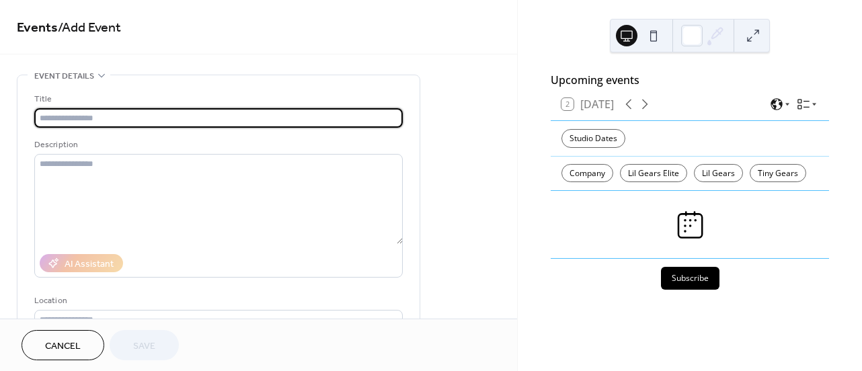 The image size is (862, 371). Describe the element at coordinates (593, 139) in the screenshot. I see `div: Studio Dates` at that location.